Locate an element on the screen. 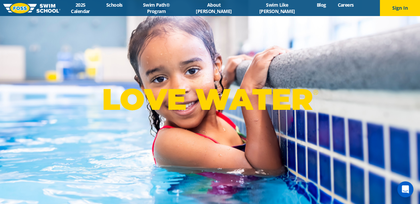 Image resolution: width=420 pixels, height=204 pixels. a: Schools is located at coordinates (114, 5).